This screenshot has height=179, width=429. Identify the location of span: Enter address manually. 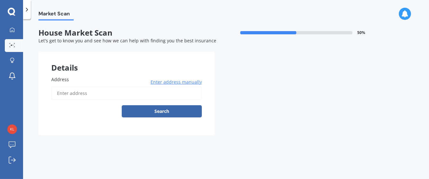
(176, 82).